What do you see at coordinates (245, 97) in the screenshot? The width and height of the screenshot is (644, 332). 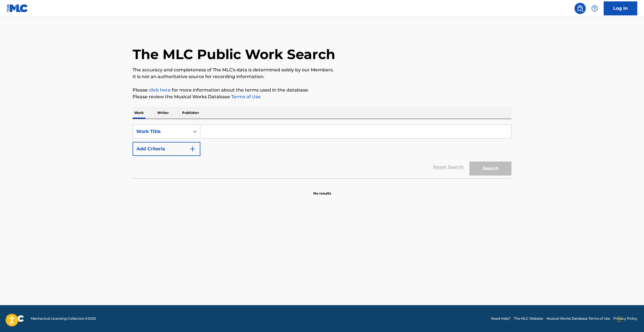 I see `a: Terms of Use` at bounding box center [245, 97].